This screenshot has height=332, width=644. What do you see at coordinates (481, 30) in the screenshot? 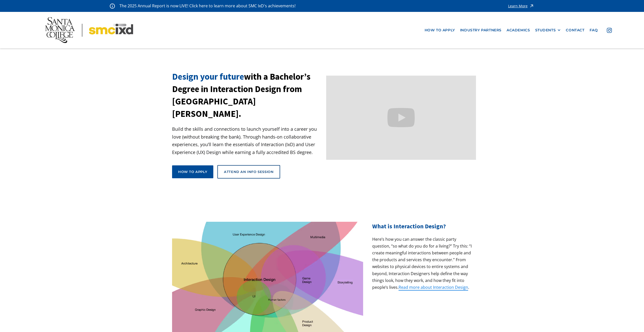
I see `a: industry partners` at bounding box center [481, 30].